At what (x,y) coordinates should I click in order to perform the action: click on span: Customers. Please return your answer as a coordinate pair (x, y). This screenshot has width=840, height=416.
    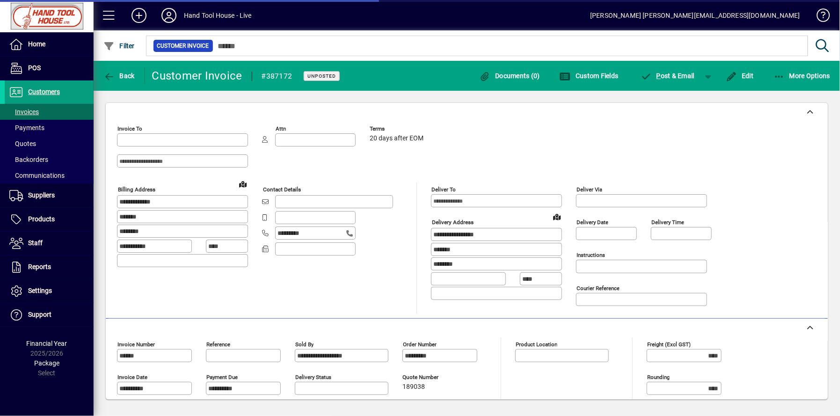
    Looking at the image, I should click on (44, 92).